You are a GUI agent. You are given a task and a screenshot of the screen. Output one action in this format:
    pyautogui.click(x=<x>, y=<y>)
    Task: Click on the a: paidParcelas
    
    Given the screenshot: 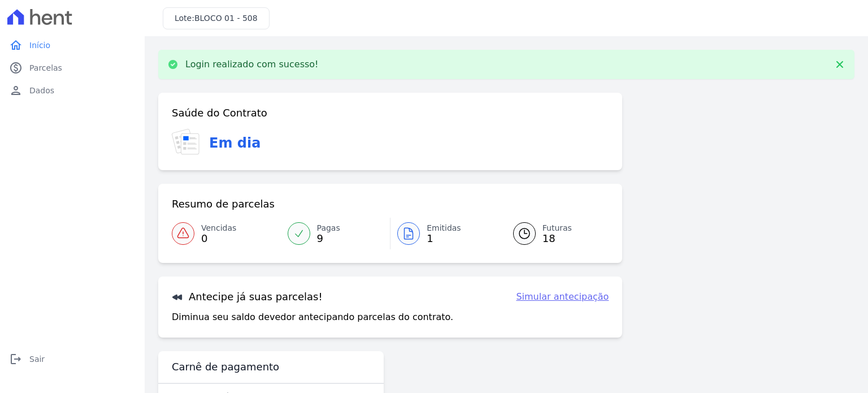 What is the action you would take?
    pyautogui.click(x=72, y=68)
    